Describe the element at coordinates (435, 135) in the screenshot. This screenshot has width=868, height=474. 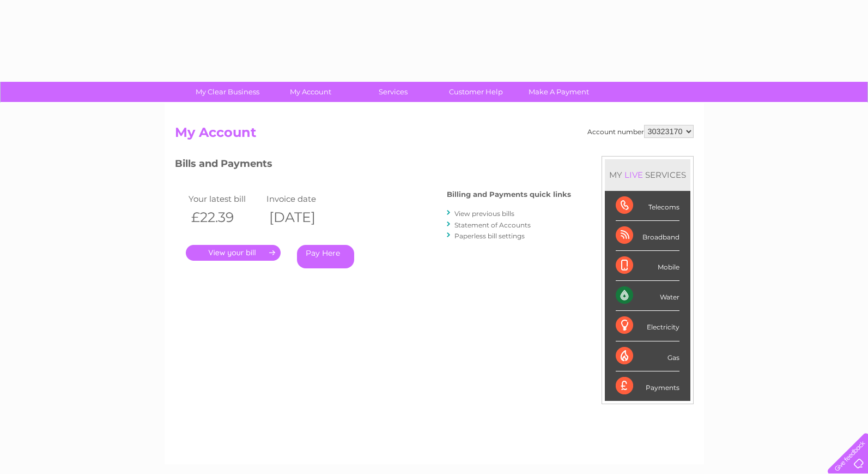
I see `h2: My Account` at that location.